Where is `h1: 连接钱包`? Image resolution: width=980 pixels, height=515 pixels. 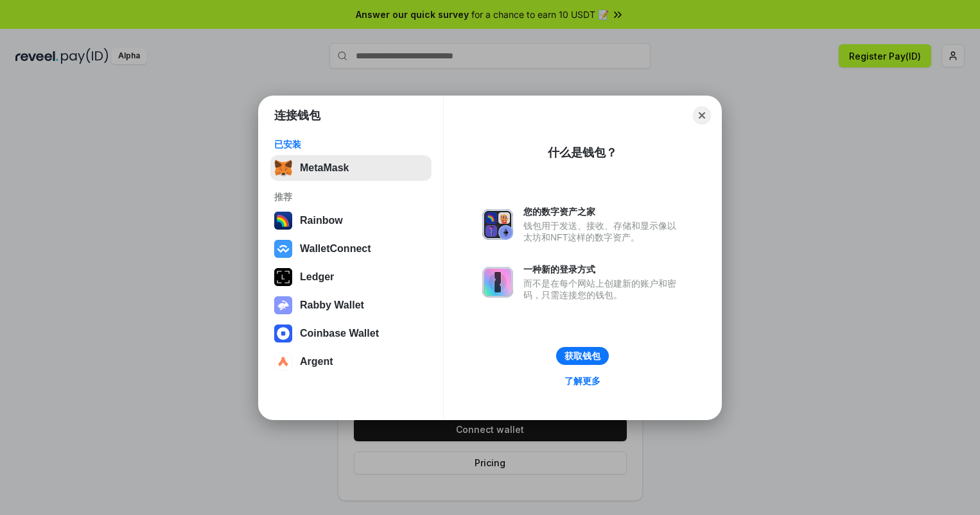
h1: 连接钱包 is located at coordinates (297, 116).